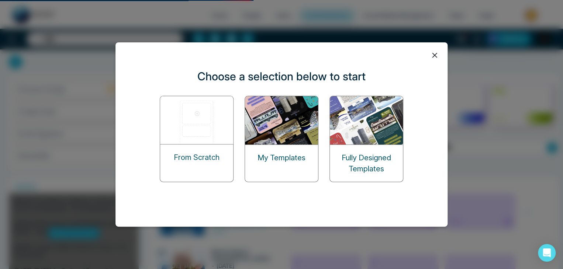  Describe the element at coordinates (546, 253) in the screenshot. I see `div: Open Intercom Messenger` at that location.